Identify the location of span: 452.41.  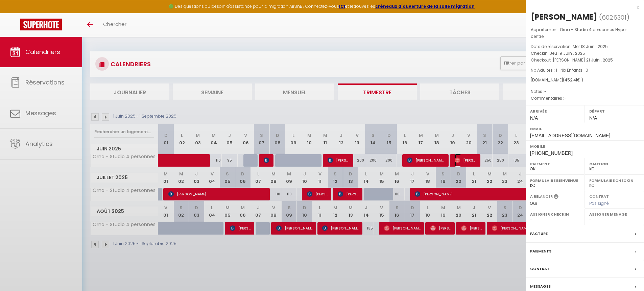
(571, 80).